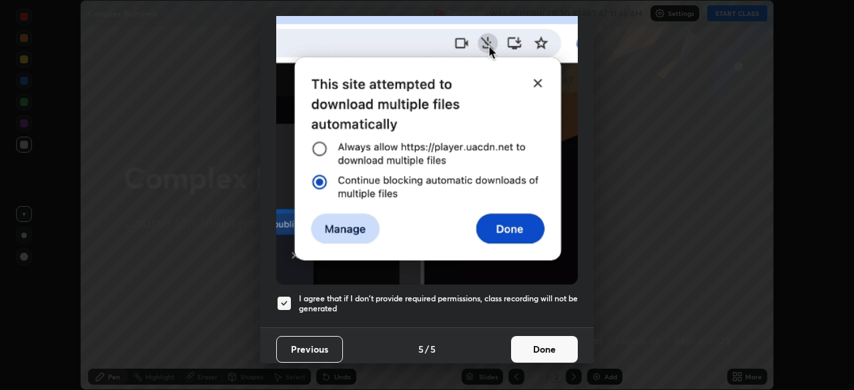 The width and height of the screenshot is (854, 390). I want to click on h5: I agree that if I don't provide required permissions, class recording will not be generated, so click(438, 303).